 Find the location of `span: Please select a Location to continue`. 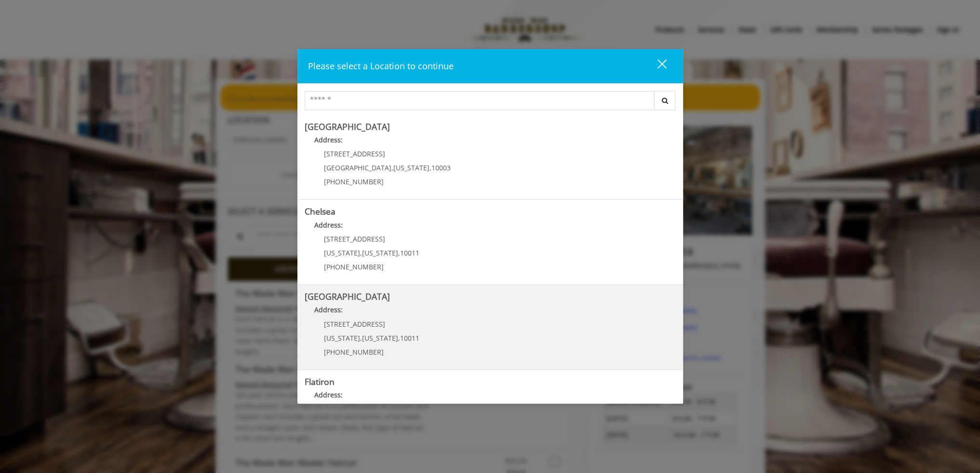

span: Please select a Location to continue is located at coordinates (381, 66).